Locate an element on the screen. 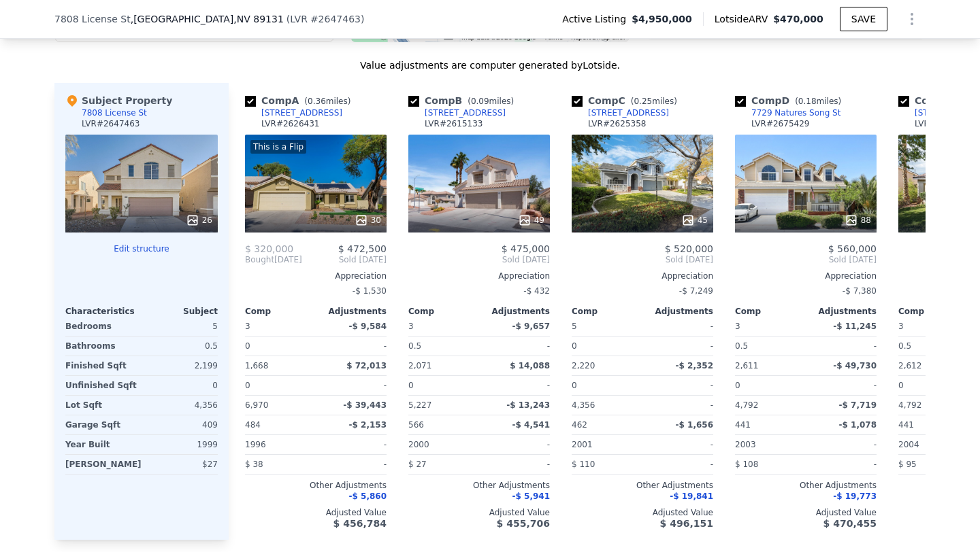  button: SAVE is located at coordinates (864, 19).